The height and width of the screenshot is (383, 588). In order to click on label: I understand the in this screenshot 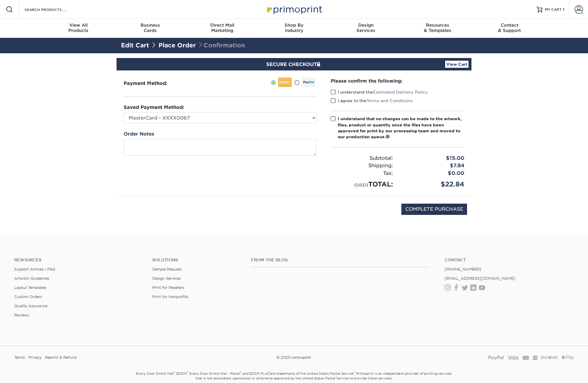, I will do `click(379, 92)`.